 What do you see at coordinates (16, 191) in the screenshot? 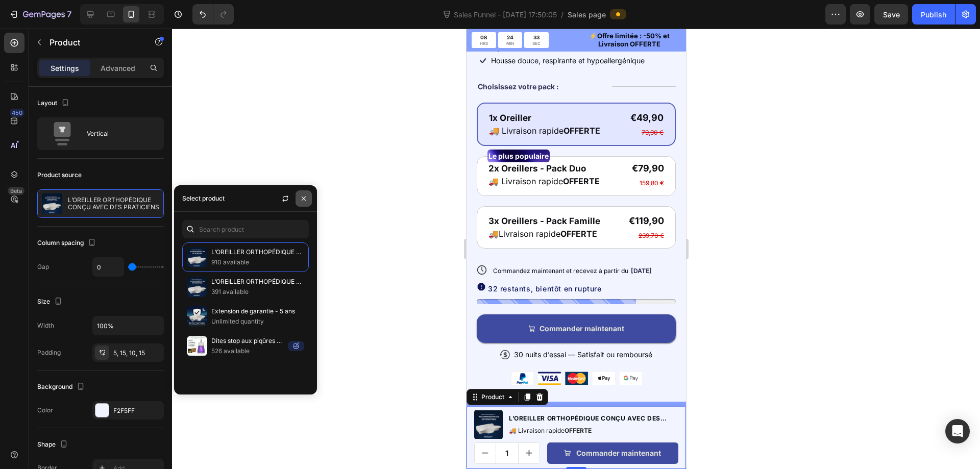
I see `div: Beta` at bounding box center [16, 191].